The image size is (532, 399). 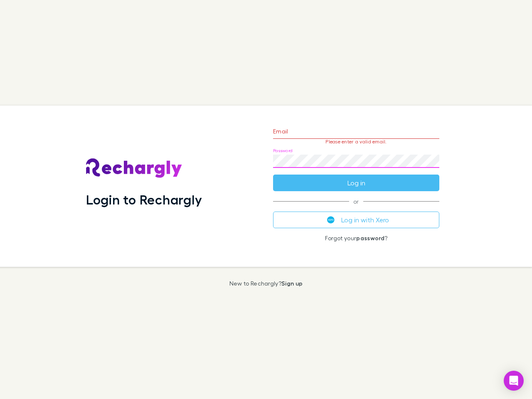 What do you see at coordinates (134, 168) in the screenshot?
I see `img: Rechargly's Logo` at bounding box center [134, 168].